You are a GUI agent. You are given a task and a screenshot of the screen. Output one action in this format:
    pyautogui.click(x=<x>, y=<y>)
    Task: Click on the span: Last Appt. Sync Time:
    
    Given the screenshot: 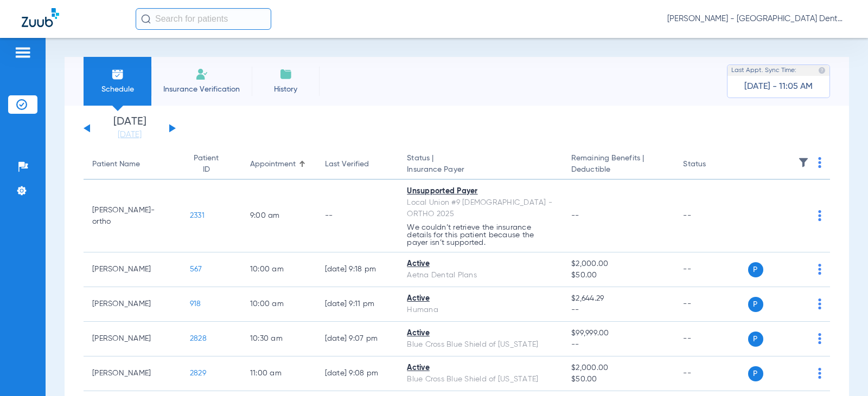 What is the action you would take?
    pyautogui.click(x=764, y=71)
    